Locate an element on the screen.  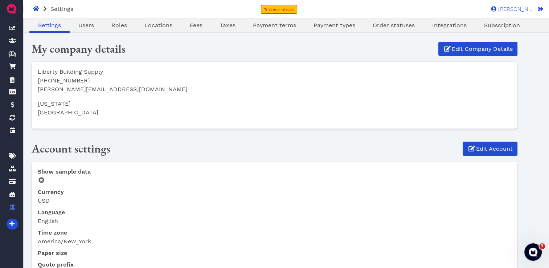
li: Liberty Building Supply is located at coordinates (274, 72).